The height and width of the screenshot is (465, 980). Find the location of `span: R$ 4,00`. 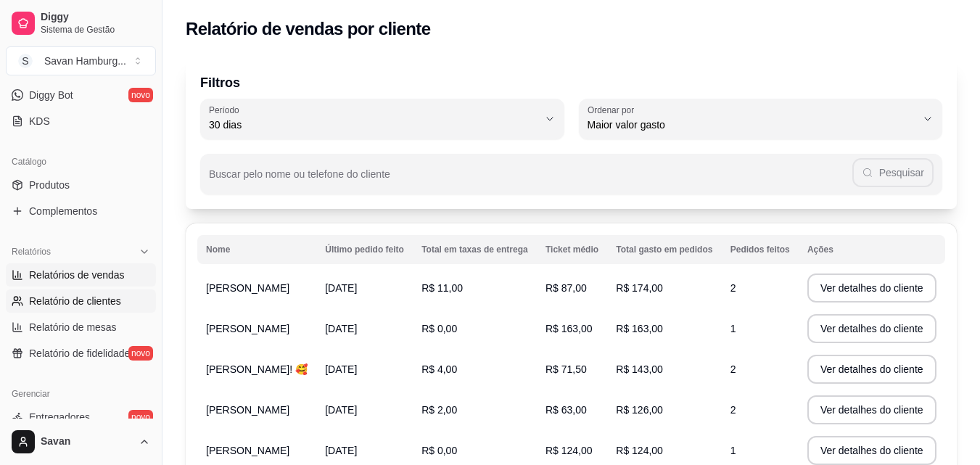

span: R$ 4,00 is located at coordinates (439, 369).